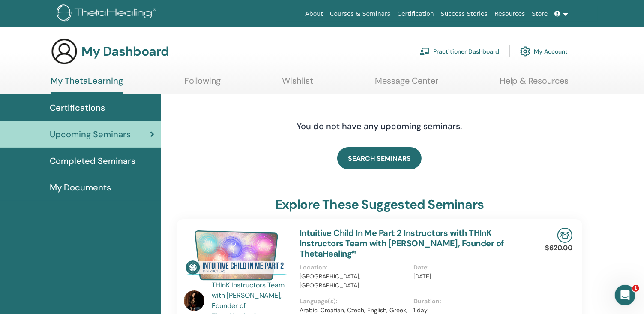 This screenshot has height=314, width=644. What do you see at coordinates (360, 14) in the screenshot?
I see `a: Courses & Seminars` at bounding box center [360, 14].